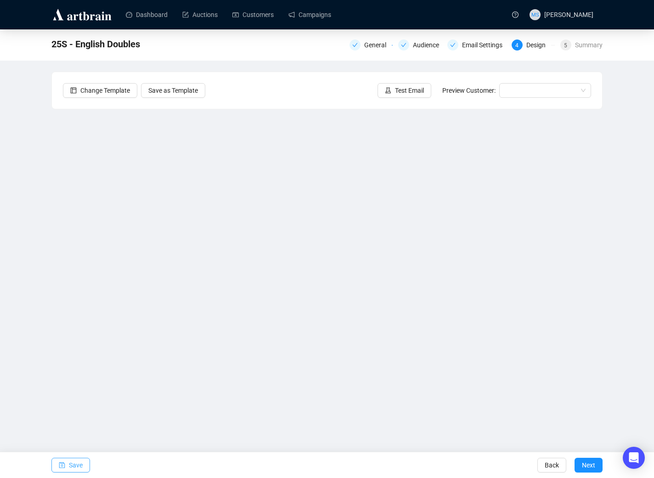  Describe the element at coordinates (551, 465) in the screenshot. I see `button: Back` at that location.